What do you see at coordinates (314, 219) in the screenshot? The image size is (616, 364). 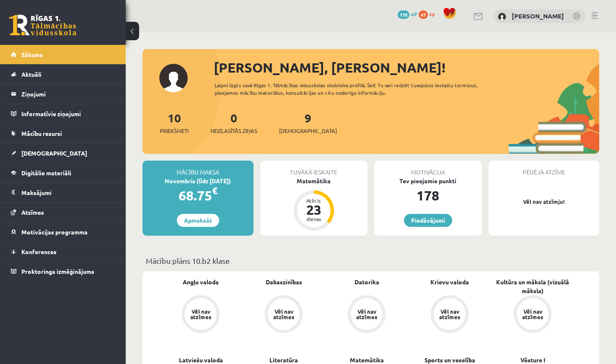 I see `div: dienas` at bounding box center [314, 219].